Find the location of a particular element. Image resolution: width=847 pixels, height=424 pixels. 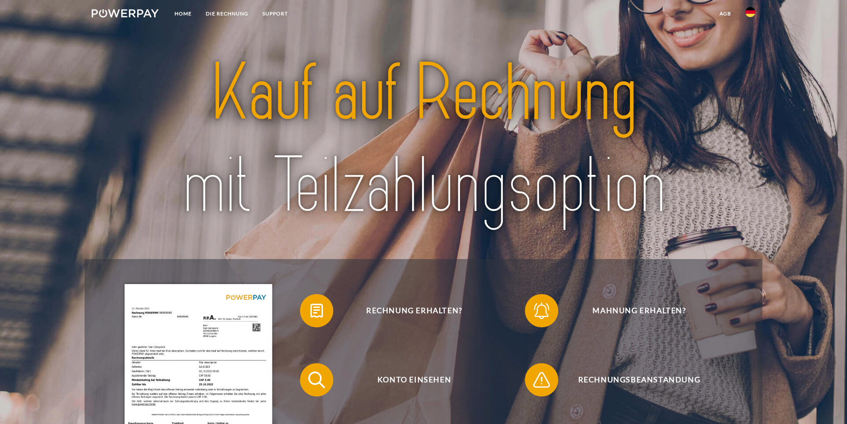

img: qb_search.svg is located at coordinates (317, 380).